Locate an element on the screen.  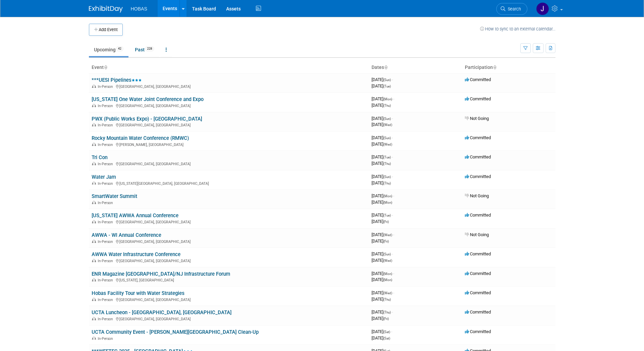
a: Sort by Participation Type is located at coordinates (495, 67).